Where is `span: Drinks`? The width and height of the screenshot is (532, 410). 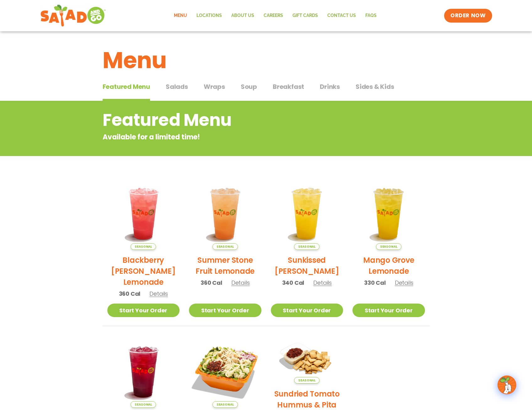
span: Drinks is located at coordinates (330, 87).